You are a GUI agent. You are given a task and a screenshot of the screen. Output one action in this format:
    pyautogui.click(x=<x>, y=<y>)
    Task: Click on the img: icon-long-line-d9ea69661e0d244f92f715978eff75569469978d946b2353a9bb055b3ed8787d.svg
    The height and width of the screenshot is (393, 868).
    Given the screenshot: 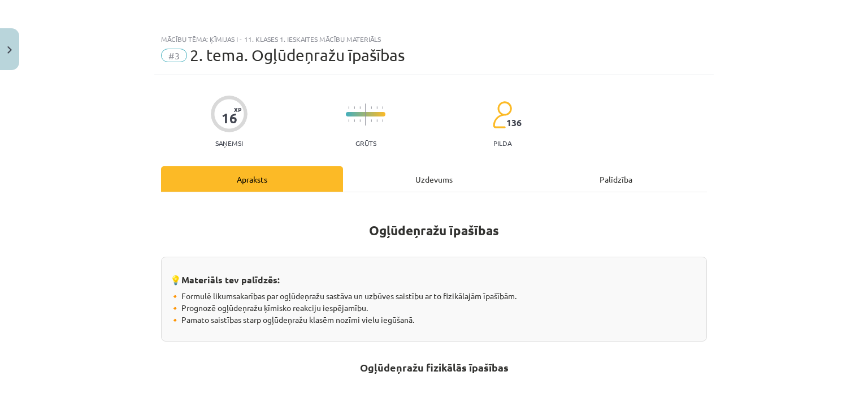 What is the action you would take?
    pyautogui.click(x=366, y=114)
    